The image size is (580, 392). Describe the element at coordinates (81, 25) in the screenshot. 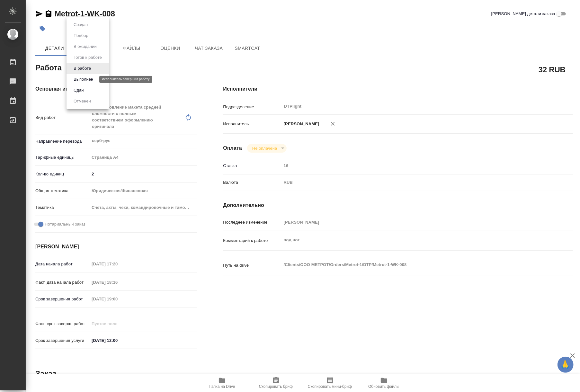

I see `button: Создан` at that location.